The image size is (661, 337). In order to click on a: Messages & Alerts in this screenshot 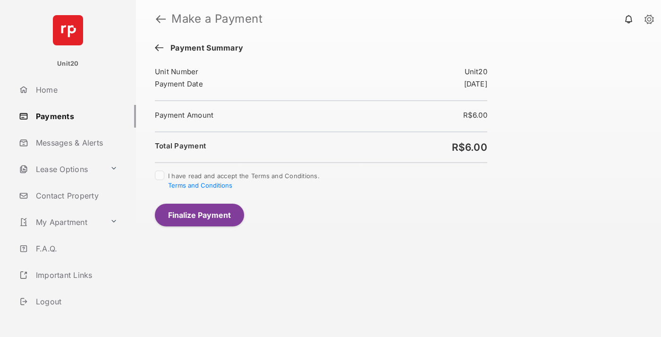, I will do `click(76, 143)`.